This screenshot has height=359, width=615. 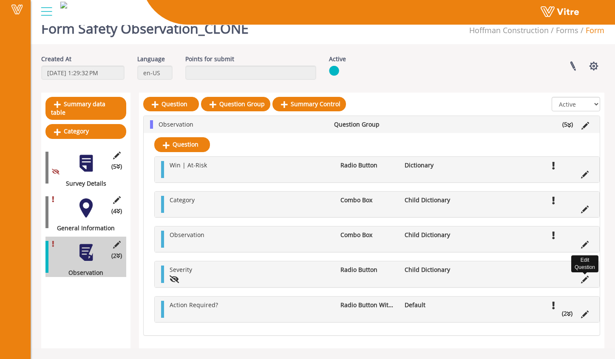 I want to click on label: Points for submit, so click(x=210, y=59).